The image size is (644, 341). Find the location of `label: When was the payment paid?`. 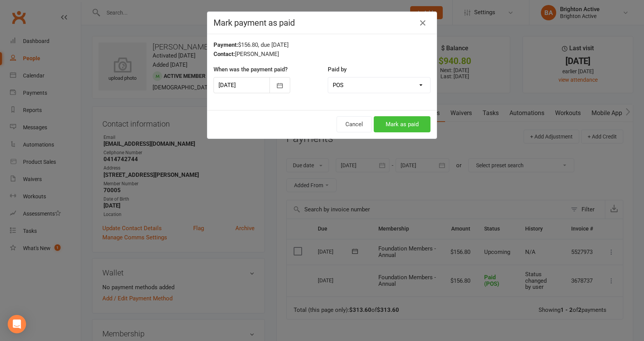

label: When was the payment paid? is located at coordinates (250, 69).